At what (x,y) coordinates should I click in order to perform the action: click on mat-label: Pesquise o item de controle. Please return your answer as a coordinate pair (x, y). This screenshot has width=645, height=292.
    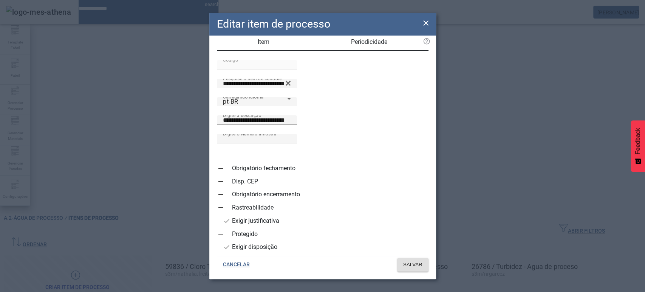
    Looking at the image, I should click on (252, 78).